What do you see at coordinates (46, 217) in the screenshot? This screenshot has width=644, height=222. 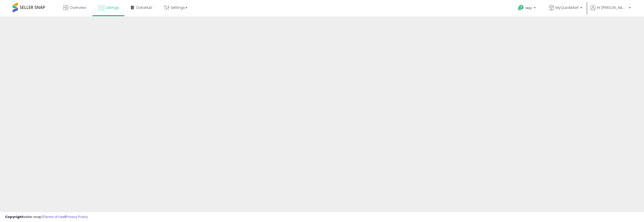 I see `div: seller snap | |` at bounding box center [46, 217].